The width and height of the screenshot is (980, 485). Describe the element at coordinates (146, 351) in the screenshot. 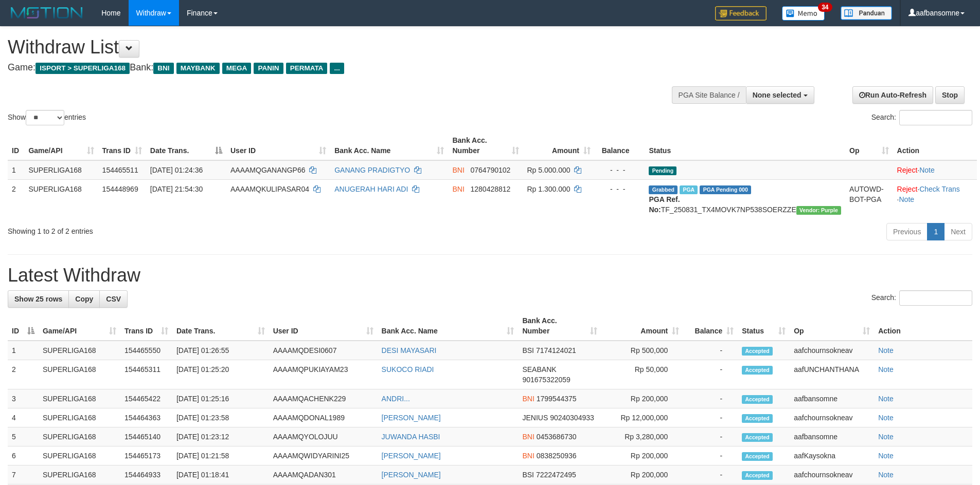

I see `td: 154465550` at that location.